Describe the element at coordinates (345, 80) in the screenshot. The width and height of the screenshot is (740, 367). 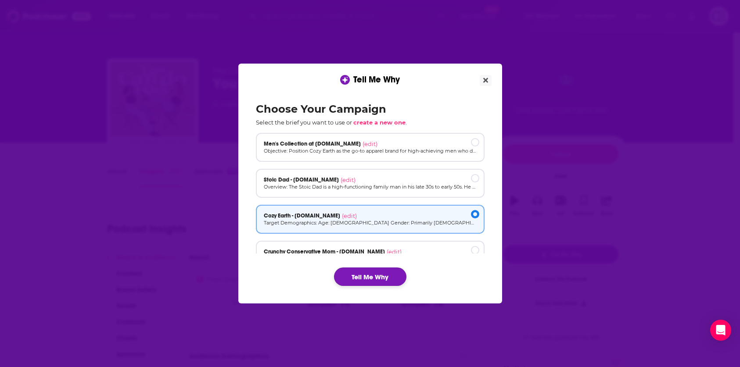
I see `img: tell me why sparkle` at that location.